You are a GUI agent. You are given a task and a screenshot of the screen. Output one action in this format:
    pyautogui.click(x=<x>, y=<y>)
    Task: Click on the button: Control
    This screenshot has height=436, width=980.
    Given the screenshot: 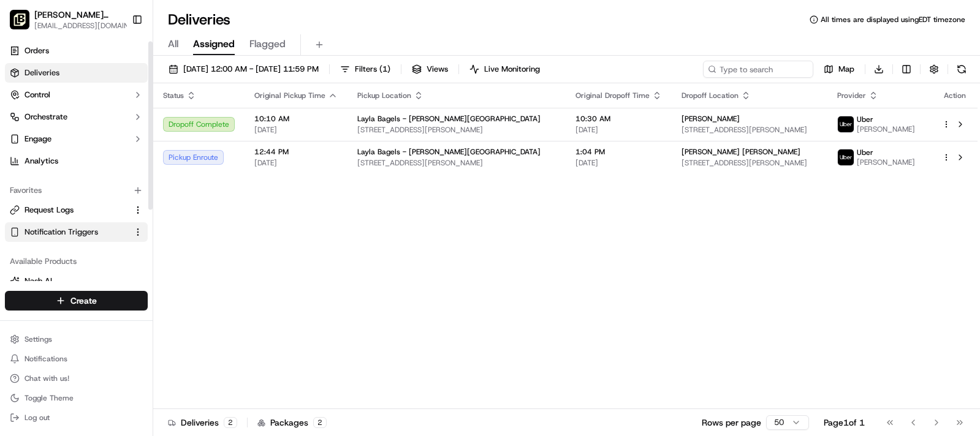 What is the action you would take?
    pyautogui.click(x=76, y=95)
    